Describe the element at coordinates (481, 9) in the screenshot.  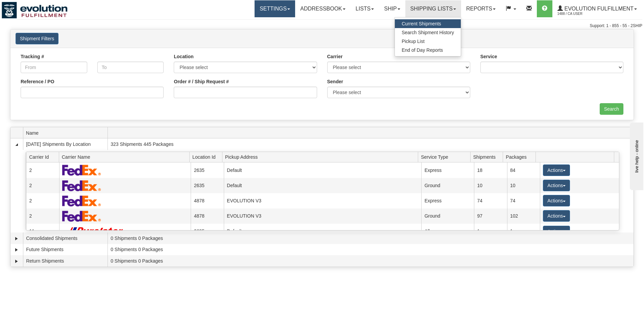
I see `a: Reports` at that location.